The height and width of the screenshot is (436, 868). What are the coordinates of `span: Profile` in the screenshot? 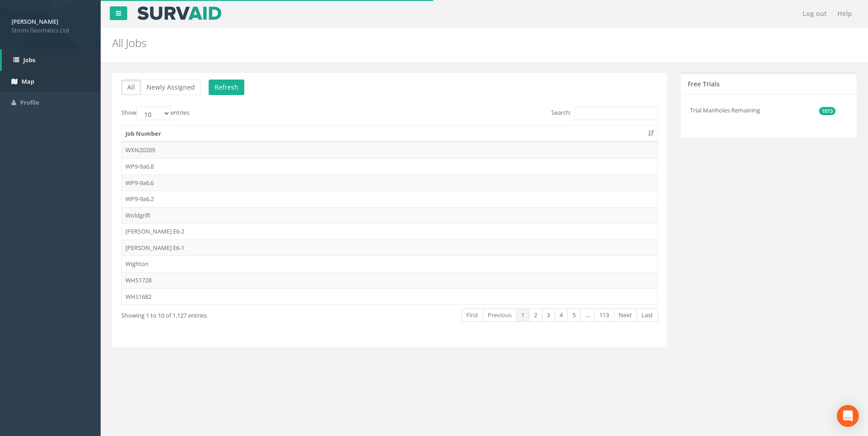 It's located at (29, 103).